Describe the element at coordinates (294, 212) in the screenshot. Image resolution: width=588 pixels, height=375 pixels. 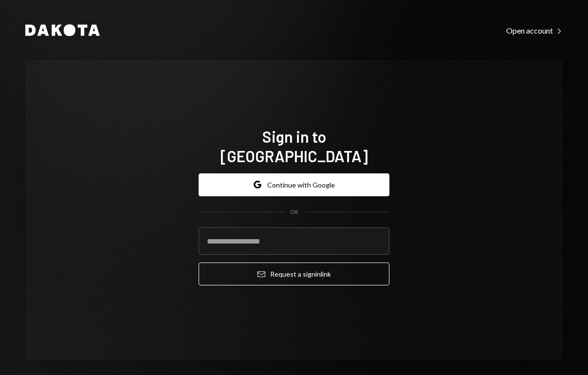
I see `div: OR` at that location.